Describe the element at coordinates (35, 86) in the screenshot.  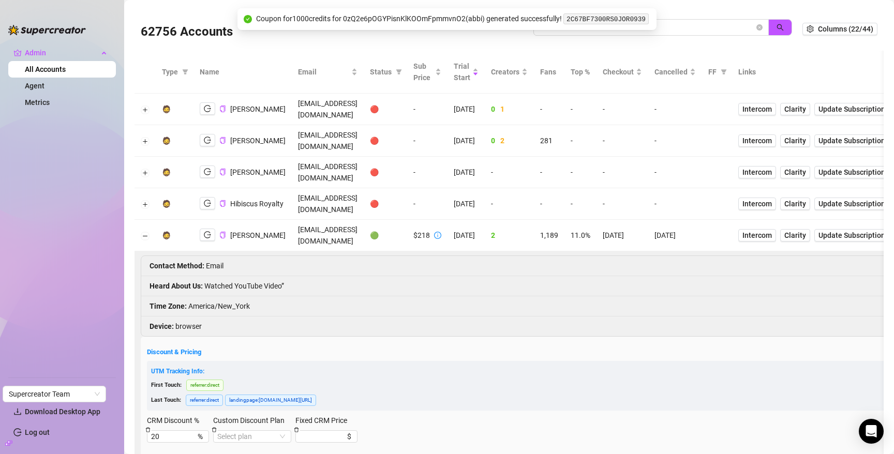
I see `a: Agent` at that location.